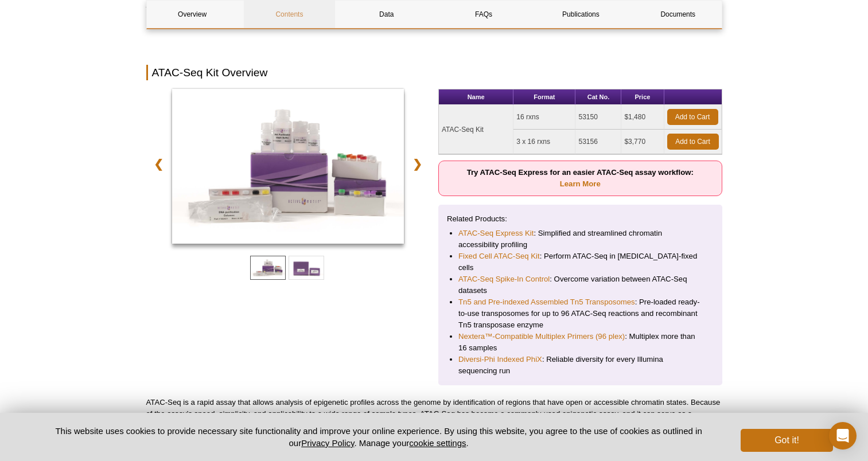 The image size is (868, 461). Describe the element at coordinates (544, 97) in the screenshot. I see `th: Format` at that location.